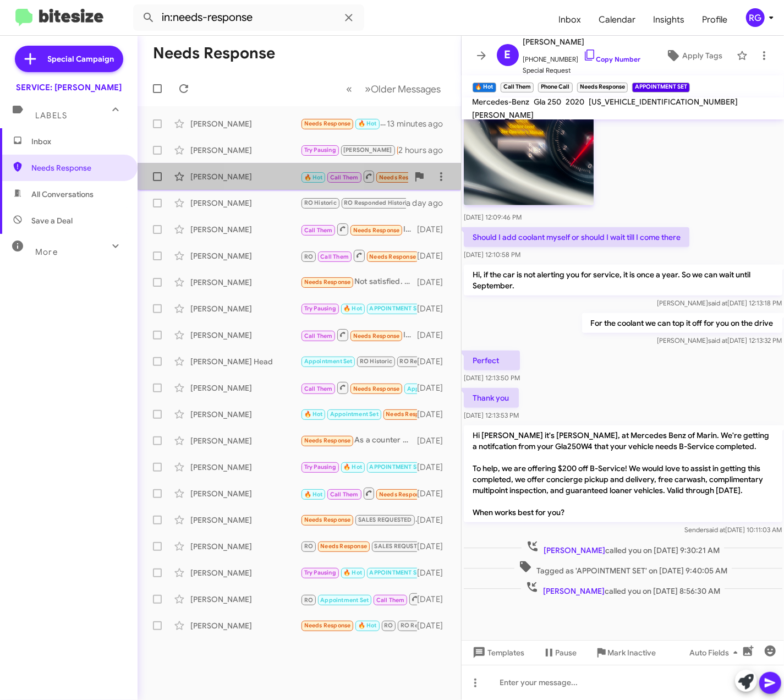 The image size is (784, 700). What do you see at coordinates (350, 150) in the screenshot?
I see `div: Liked “Perfect thank you for letting me know !”` at bounding box center [350, 150].